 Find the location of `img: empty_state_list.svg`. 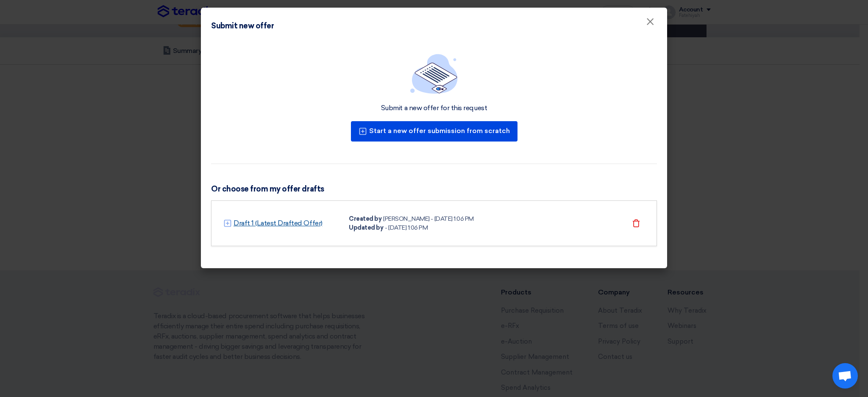

img: empty_state_list.svg is located at coordinates (434, 74).